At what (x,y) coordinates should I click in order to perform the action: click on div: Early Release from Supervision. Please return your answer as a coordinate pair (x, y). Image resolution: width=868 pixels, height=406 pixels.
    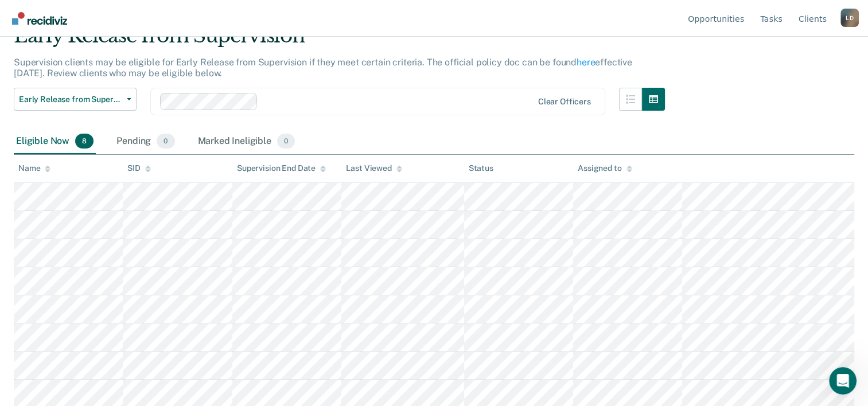
    Looking at the image, I should click on (339, 40).